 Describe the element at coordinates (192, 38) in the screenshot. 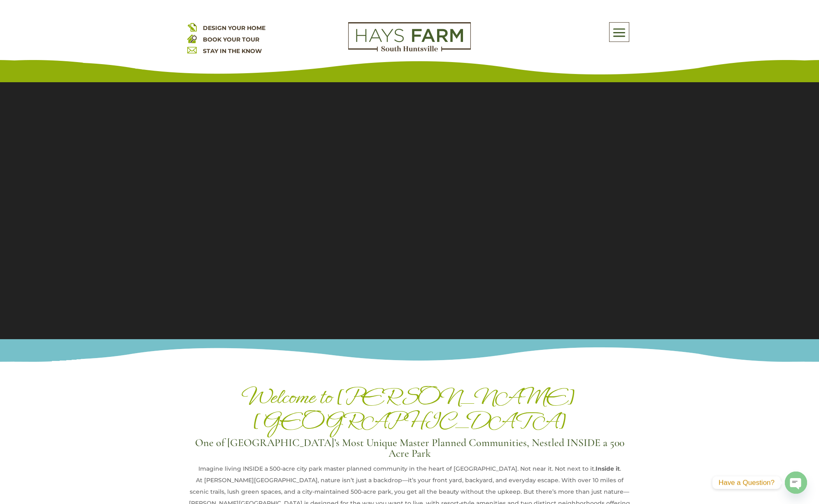

I see `img: book your home tour` at that location.